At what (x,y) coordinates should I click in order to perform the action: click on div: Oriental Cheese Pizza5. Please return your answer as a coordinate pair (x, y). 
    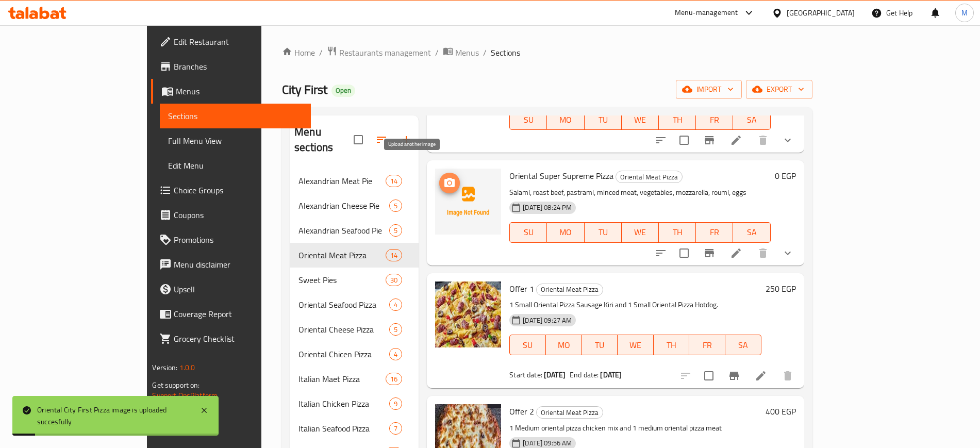
    Looking at the image, I should click on (354, 330).